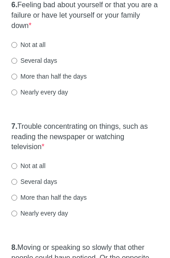 The image size is (170, 258). Describe the element at coordinates (14, 127) in the screenshot. I see `strong: 7.` at that location.